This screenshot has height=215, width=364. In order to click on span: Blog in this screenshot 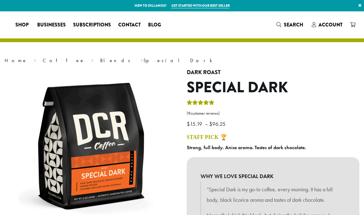, I will do `click(155, 25)`.